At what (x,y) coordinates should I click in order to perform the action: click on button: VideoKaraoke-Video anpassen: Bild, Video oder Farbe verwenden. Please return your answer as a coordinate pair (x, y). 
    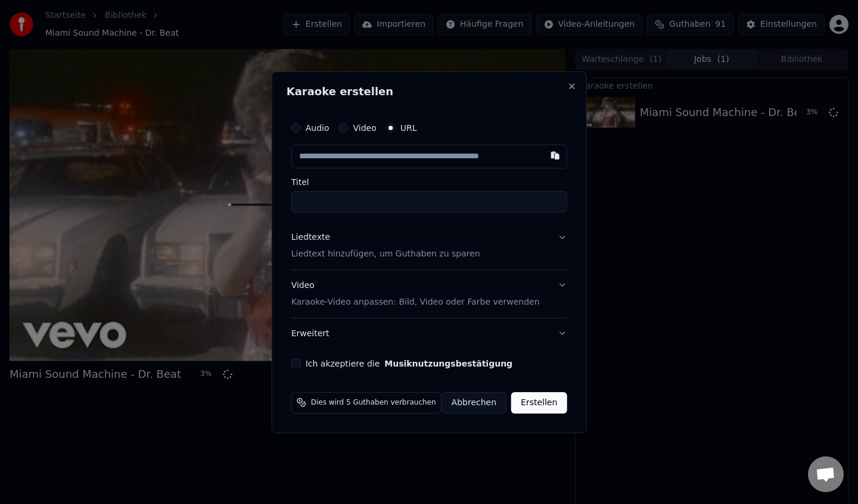
    Looking at the image, I should click on (429, 294).